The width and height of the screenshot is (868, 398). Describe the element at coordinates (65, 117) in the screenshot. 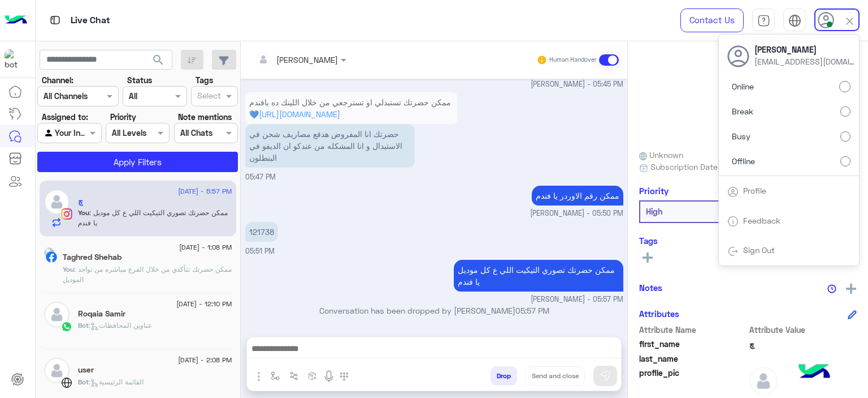

I see `label: Assigned to:` at that location.